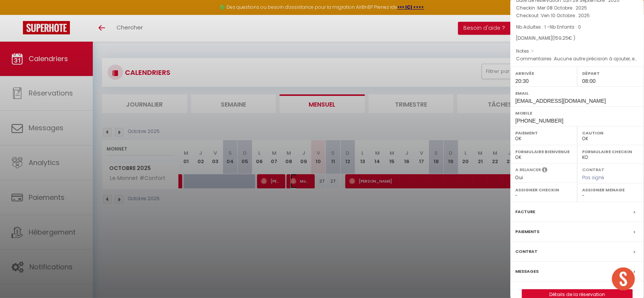 This screenshot has width=644, height=298. What do you see at coordinates (566, 27) in the screenshot?
I see `span: Nb Enfants : 0` at bounding box center [566, 27].